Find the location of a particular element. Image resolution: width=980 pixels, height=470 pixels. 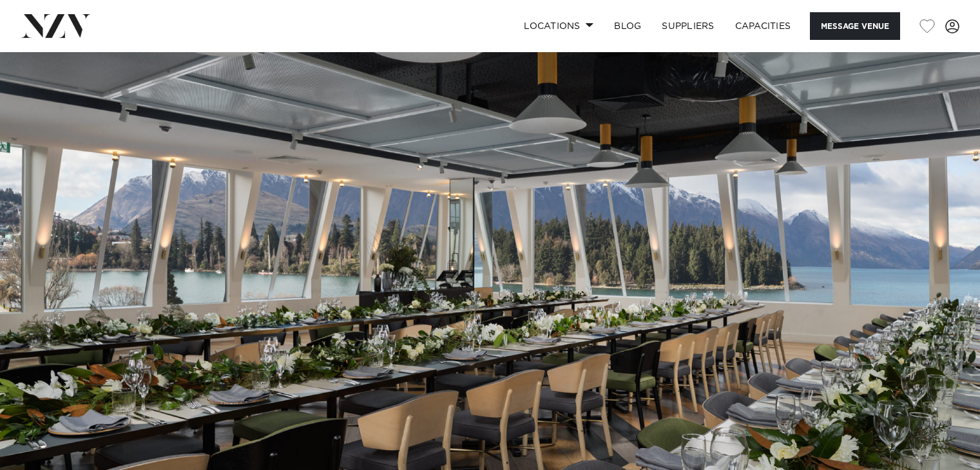

a: SUPPLIERS is located at coordinates (688, 26).